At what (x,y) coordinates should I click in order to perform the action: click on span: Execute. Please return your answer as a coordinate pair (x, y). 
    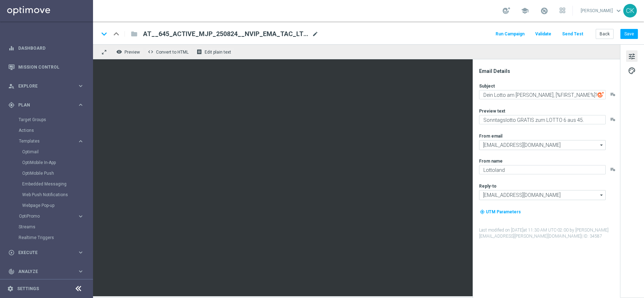
    Looking at the image, I should click on (47, 253).